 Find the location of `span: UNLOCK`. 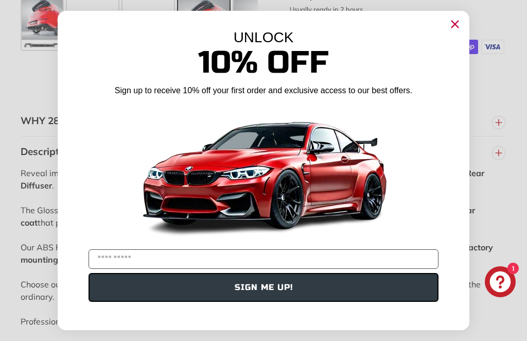

span: UNLOCK is located at coordinates (264, 37).